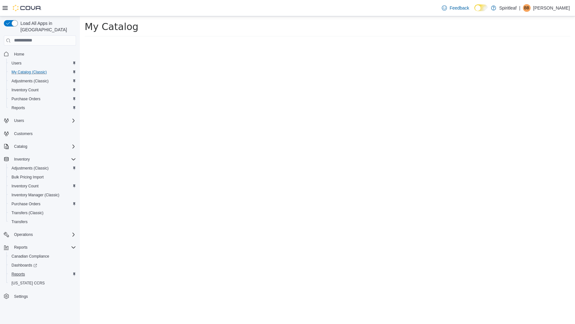  Describe the element at coordinates (19, 222) in the screenshot. I see `a: Transfers` at that location.